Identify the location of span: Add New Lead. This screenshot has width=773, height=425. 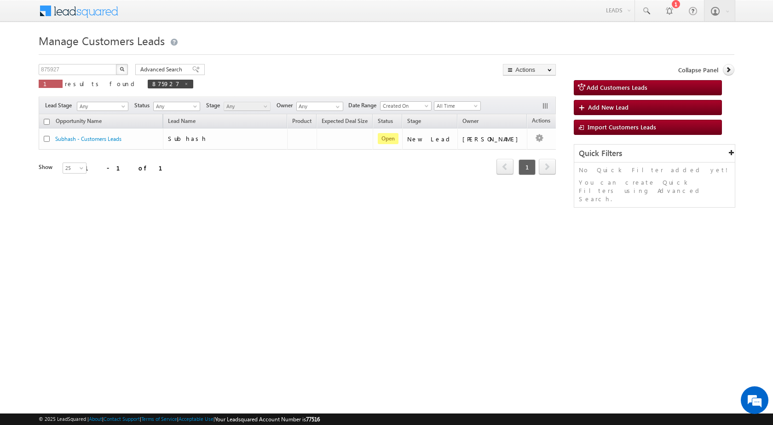
(608, 107).